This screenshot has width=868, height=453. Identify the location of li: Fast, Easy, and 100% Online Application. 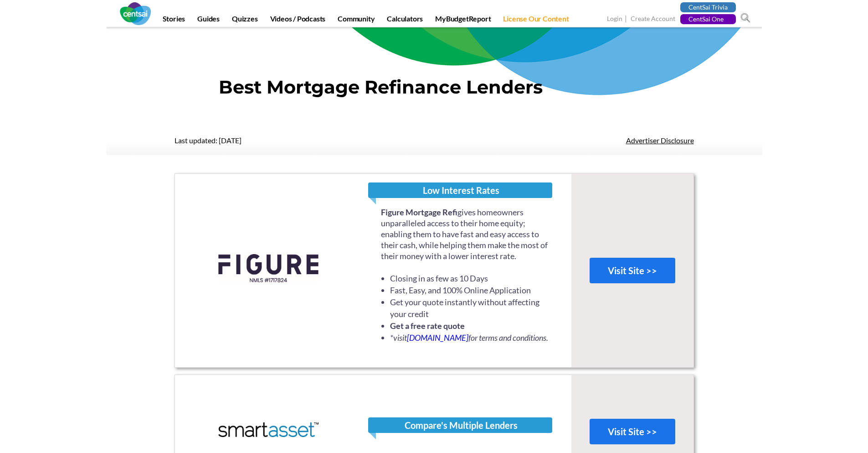
(471, 290).